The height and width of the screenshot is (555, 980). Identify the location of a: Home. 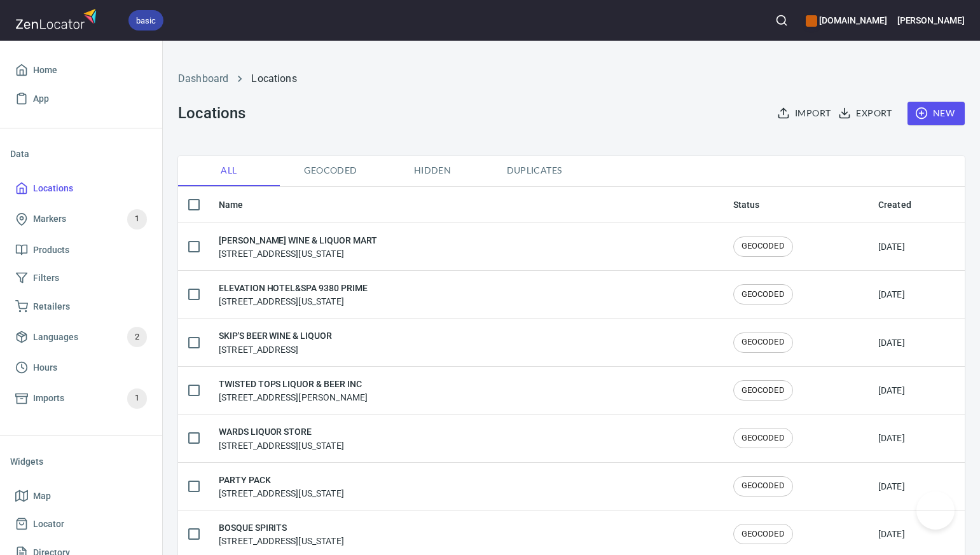
(81, 70).